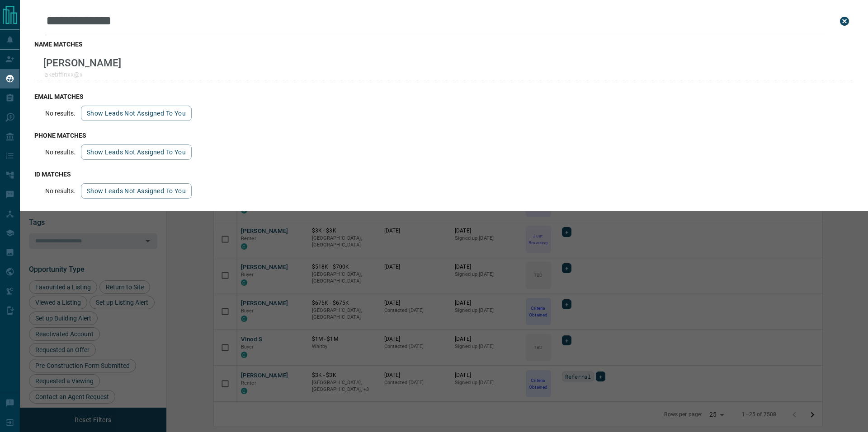  Describe the element at coordinates (844, 21) in the screenshot. I see `button: close search bar` at that location.